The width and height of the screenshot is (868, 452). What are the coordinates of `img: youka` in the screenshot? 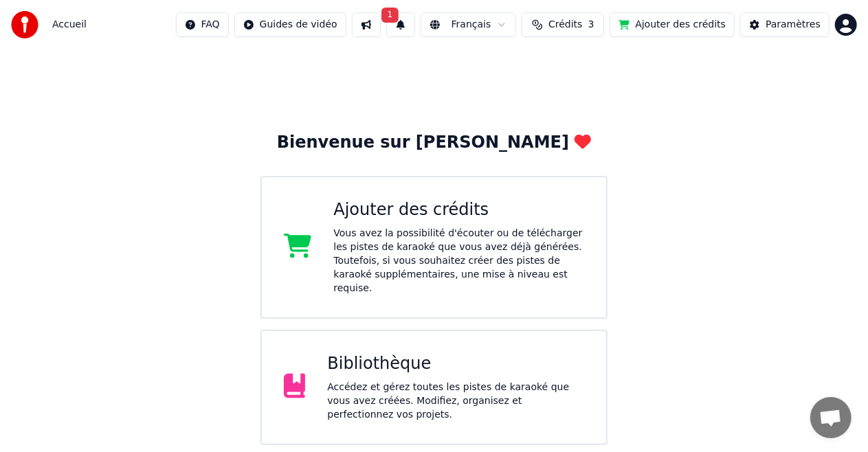 It's located at (25, 25).